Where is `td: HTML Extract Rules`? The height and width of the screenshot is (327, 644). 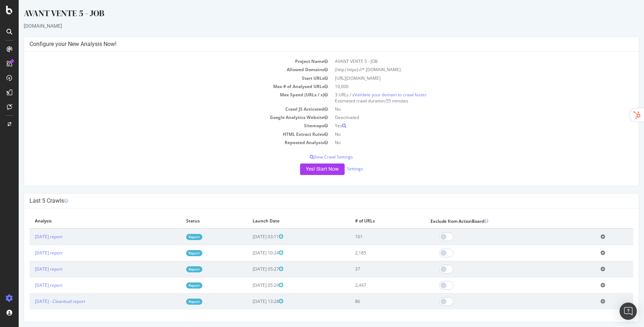
td: HTML Extract Rules is located at coordinates (162, 134).